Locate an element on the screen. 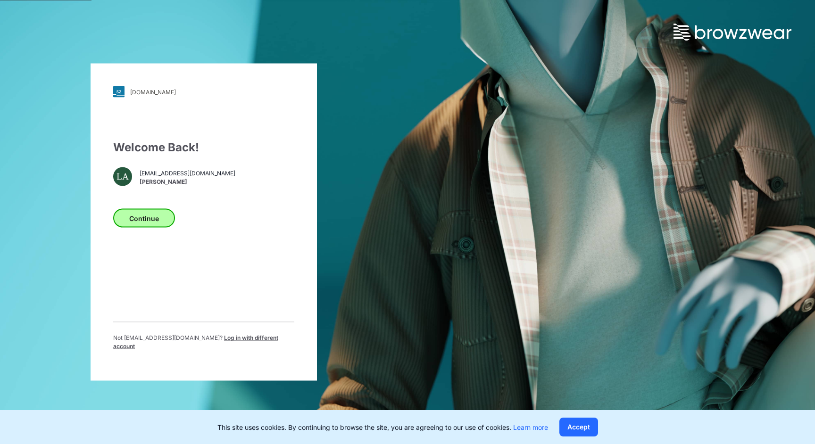  button: Continue is located at coordinates (144, 218).